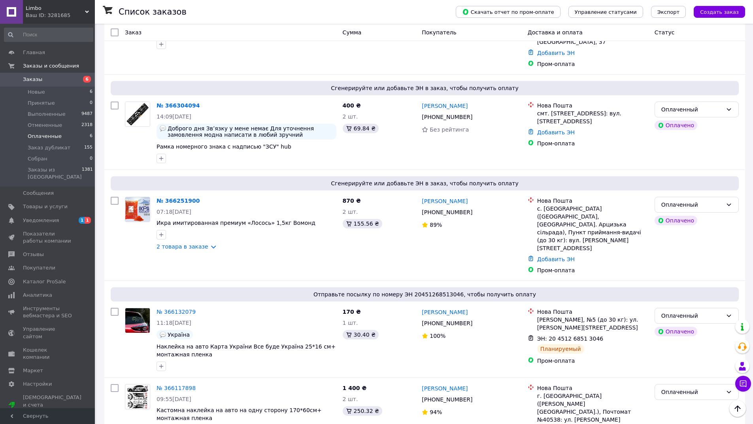 Image resolution: width=753 pixels, height=424 pixels. I want to click on button: Наверх, so click(737, 409).